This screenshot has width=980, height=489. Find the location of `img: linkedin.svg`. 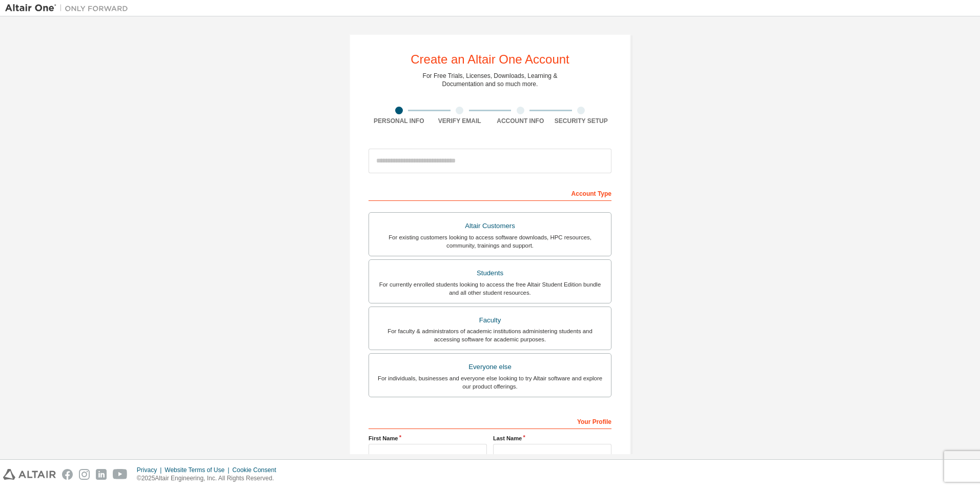

img: linkedin.svg is located at coordinates (101, 474).